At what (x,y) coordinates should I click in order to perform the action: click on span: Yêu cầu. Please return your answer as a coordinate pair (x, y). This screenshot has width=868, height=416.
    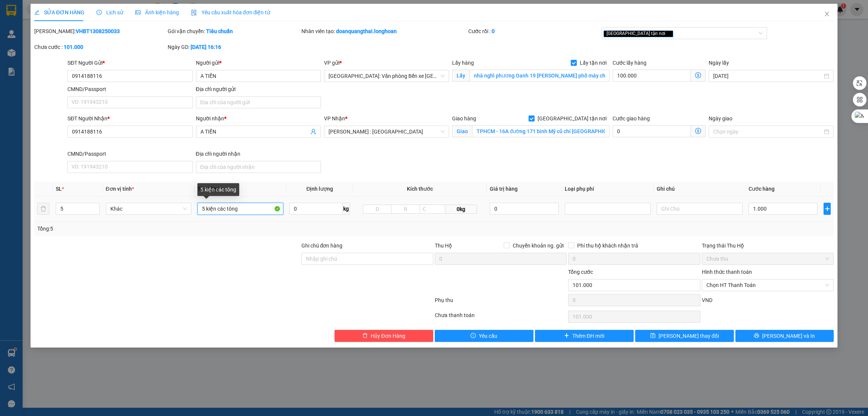
    Looking at the image, I should click on (488, 336).